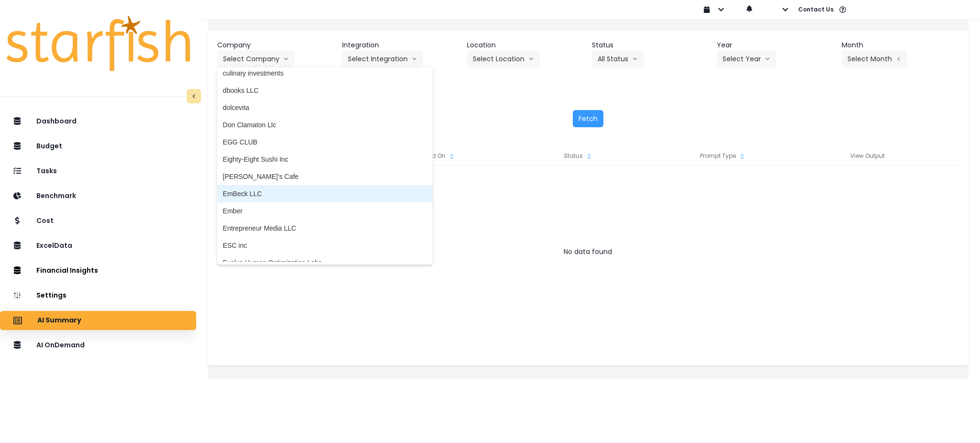  I want to click on span: culinary investments, so click(325, 73).